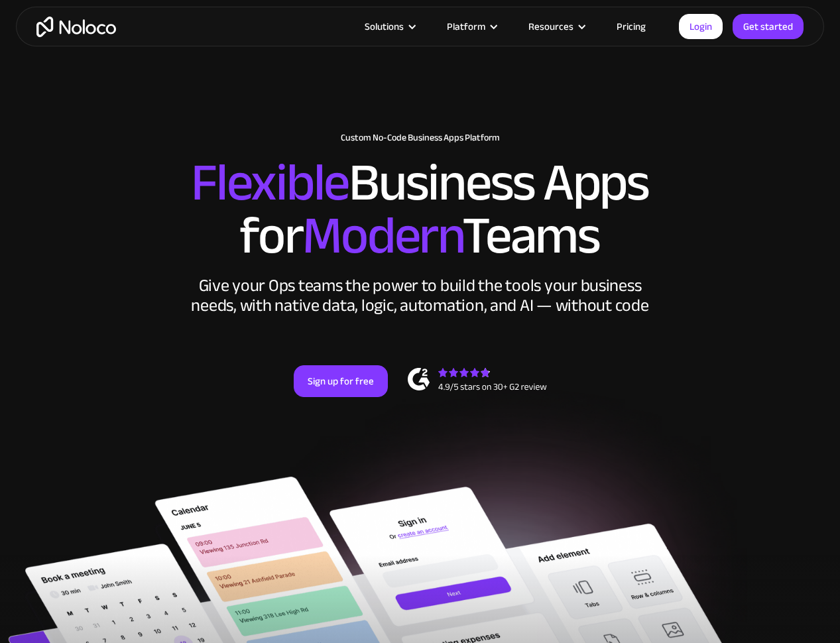  What do you see at coordinates (631, 27) in the screenshot?
I see `a: Pricing` at bounding box center [631, 27].